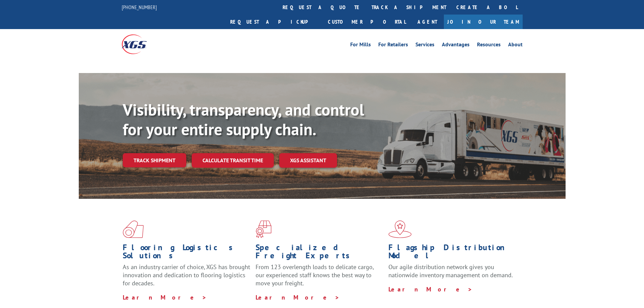  I want to click on a: Resources, so click(489, 46).